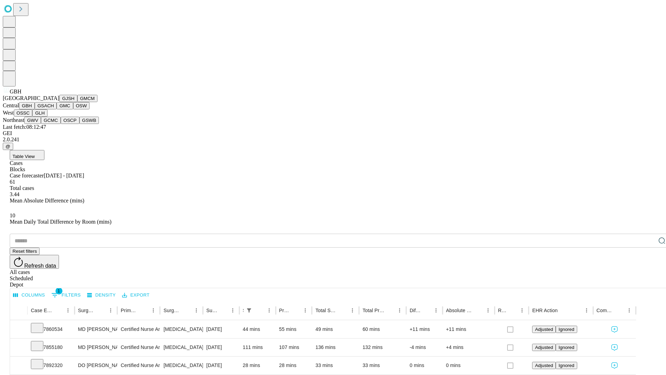  Describe the element at coordinates (383, 347) in the screenshot. I see `div: 132 mins` at that location.